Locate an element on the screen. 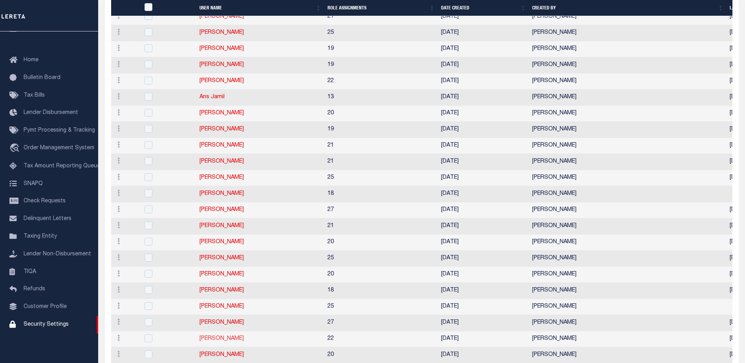 The image size is (745, 363). span: Tax Amount Reporting Queue is located at coordinates (62, 166).